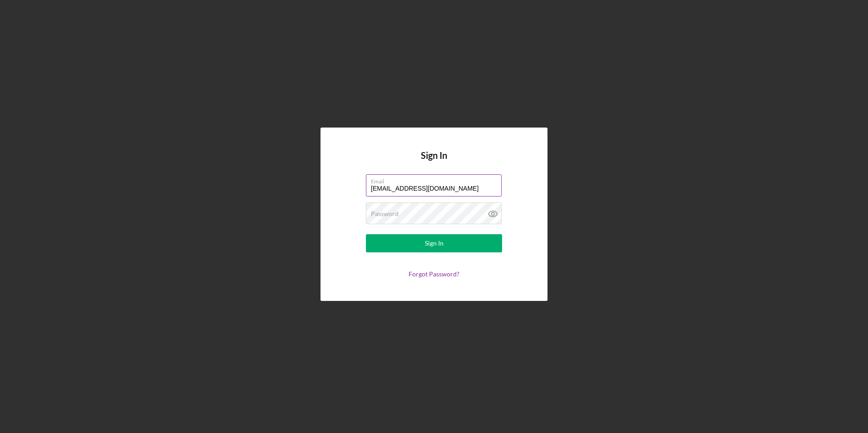 This screenshot has height=433, width=868. What do you see at coordinates (434, 243) in the screenshot?
I see `button: Sign In` at bounding box center [434, 243].